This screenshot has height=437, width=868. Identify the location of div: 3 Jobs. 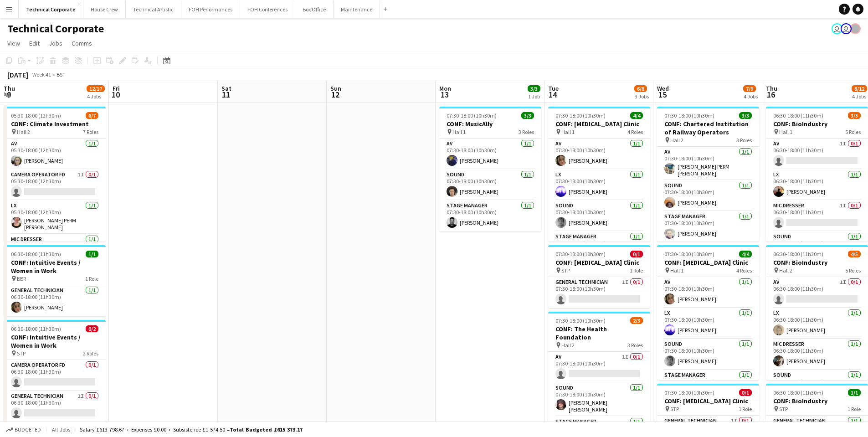
(642, 96).